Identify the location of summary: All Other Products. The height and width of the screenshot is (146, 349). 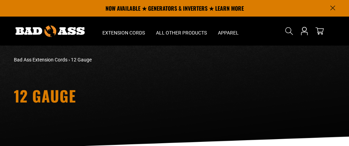
(181, 31).